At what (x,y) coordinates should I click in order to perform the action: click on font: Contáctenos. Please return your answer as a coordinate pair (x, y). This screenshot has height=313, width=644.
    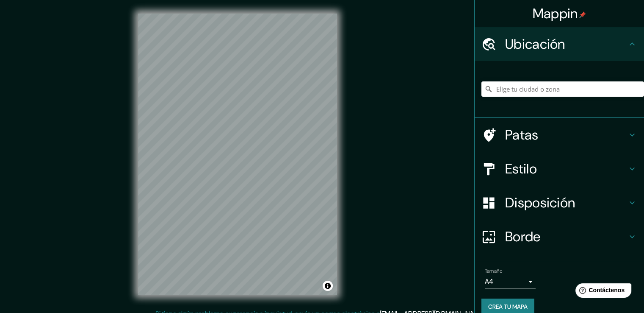
    Looking at the image, I should click on (38, 10).